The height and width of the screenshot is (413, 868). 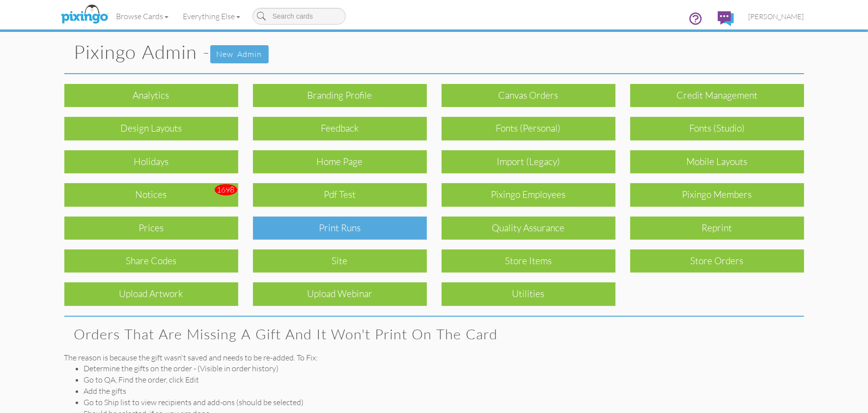 What do you see at coordinates (340, 128) in the screenshot?
I see `div: Feedback` at bounding box center [340, 128].